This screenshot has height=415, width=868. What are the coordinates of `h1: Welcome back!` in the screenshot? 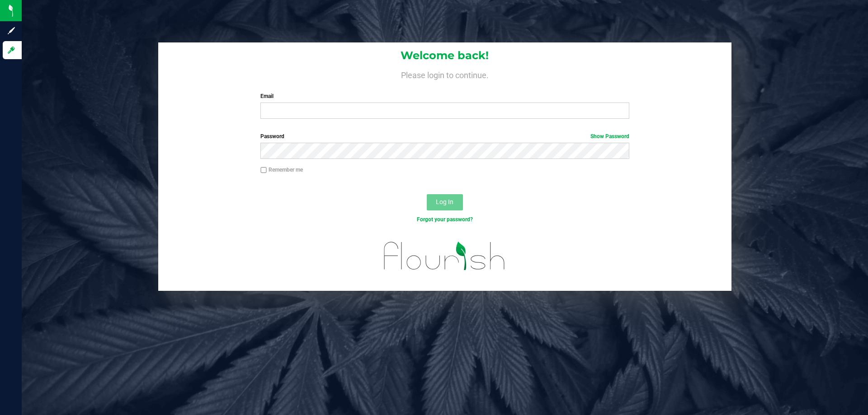 It's located at (444, 55).